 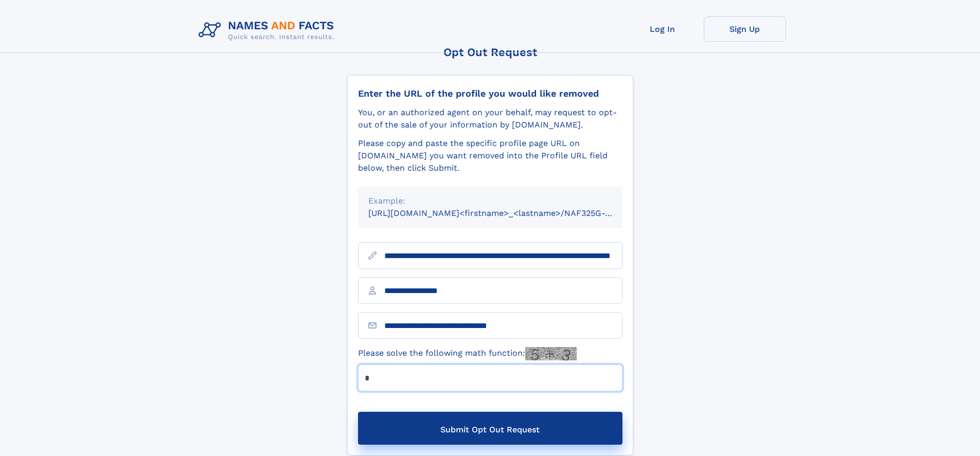 What do you see at coordinates (268, 30) in the screenshot?
I see `img: Logo Names and Facts` at bounding box center [268, 30].